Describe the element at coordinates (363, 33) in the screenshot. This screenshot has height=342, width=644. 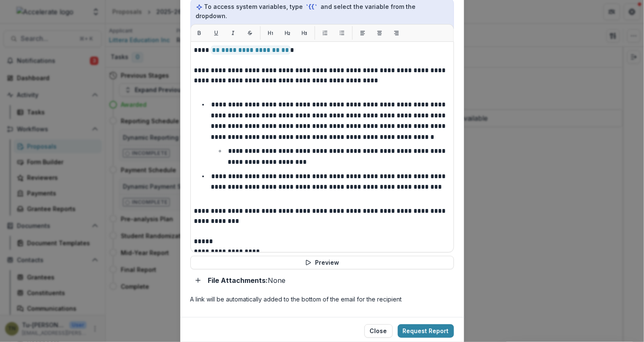
I see `button: Align left` at that location.